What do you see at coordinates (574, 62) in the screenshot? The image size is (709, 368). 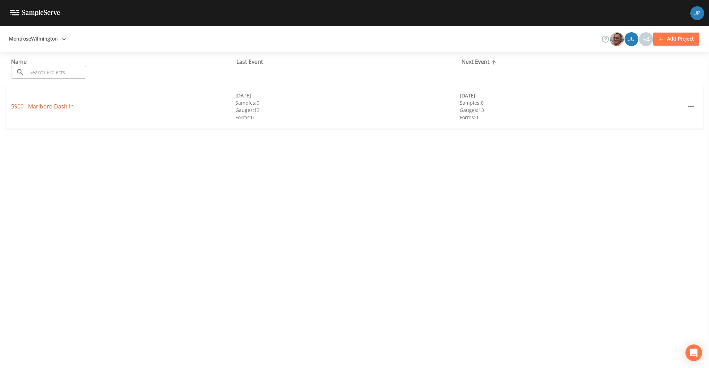 I see `div: Next Event` at bounding box center [574, 62].